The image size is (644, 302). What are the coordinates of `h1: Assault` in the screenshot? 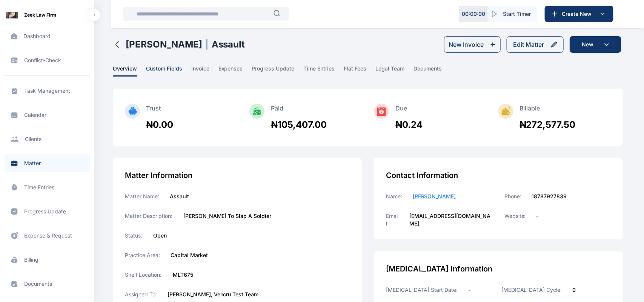 It's located at (228, 45).